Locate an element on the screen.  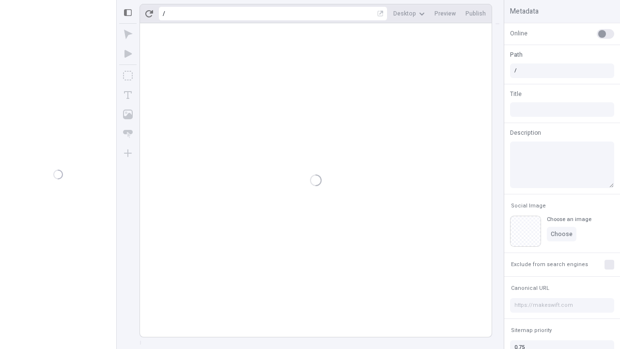
span: Social Image is located at coordinates (528, 205).